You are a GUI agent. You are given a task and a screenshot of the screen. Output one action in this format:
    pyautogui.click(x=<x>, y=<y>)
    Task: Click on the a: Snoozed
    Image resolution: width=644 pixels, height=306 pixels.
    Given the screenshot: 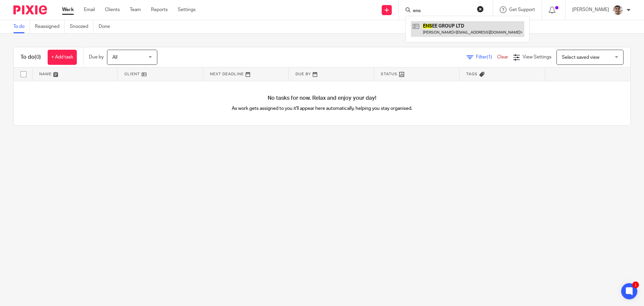 What is the action you would take?
    pyautogui.click(x=81, y=27)
    